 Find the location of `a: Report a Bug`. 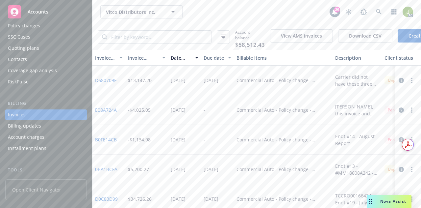

a: Report a Bug is located at coordinates (364, 12).